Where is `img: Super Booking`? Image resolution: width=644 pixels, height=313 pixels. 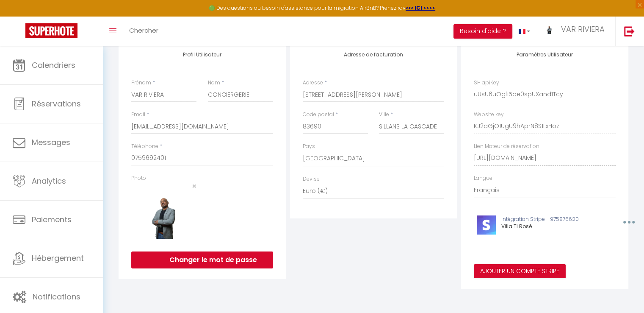
img: Super Booking is located at coordinates (51, 30).